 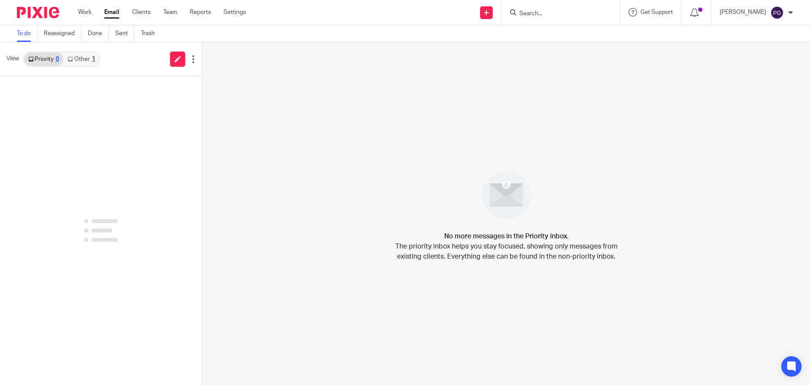 I want to click on a: To do, so click(x=27, y=33).